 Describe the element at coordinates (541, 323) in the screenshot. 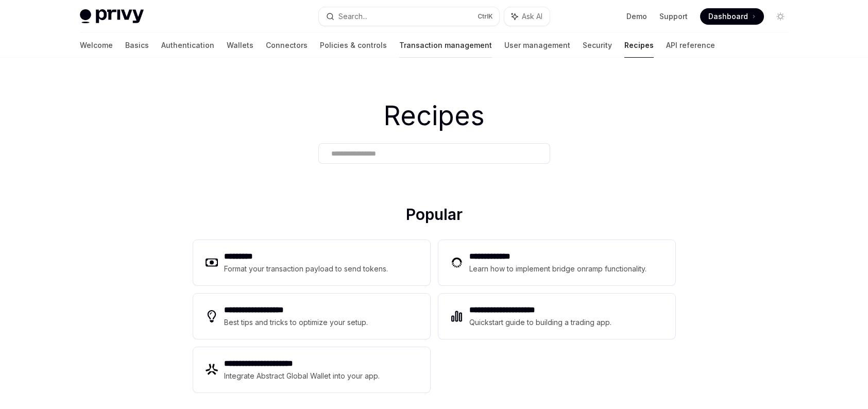

I see `div: Quickstart guide to building a trading app.` at that location.